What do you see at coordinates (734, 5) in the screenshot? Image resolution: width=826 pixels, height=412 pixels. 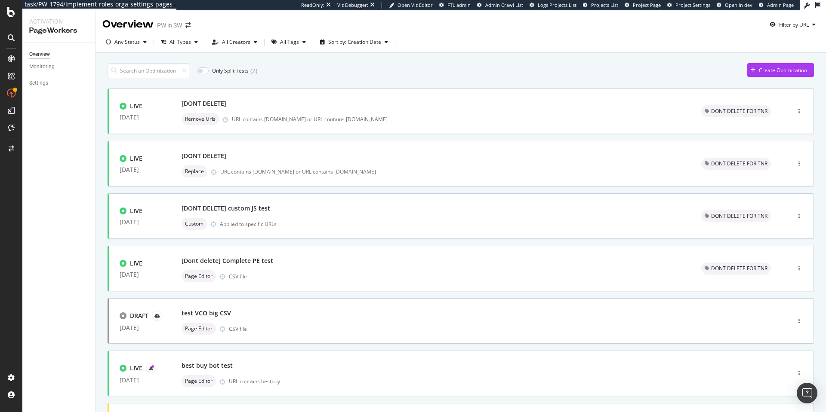 I see `a: Open in dev` at bounding box center [734, 5].